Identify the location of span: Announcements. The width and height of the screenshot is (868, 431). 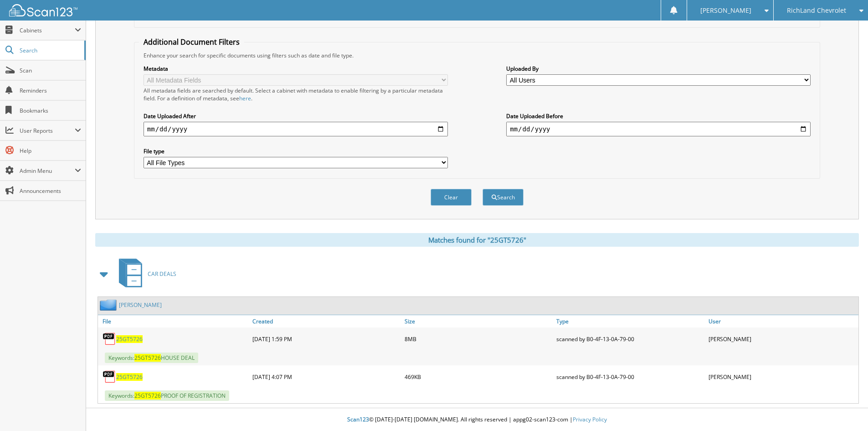
(50, 191).